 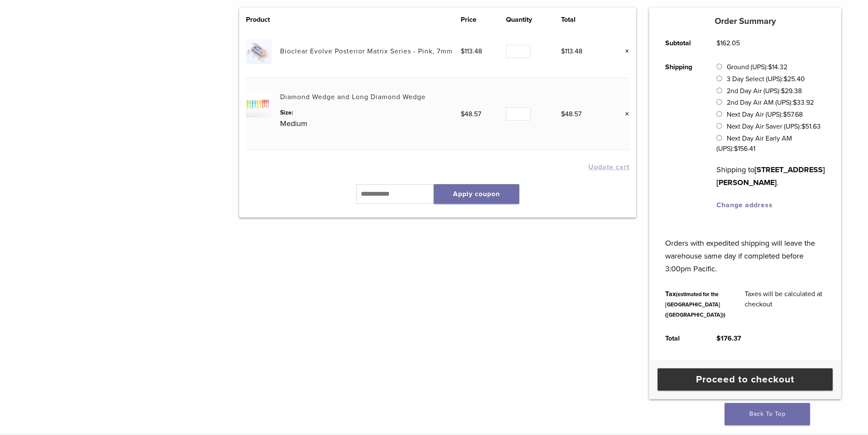 What do you see at coordinates (476, 194) in the screenshot?
I see `button: Apply coupon` at bounding box center [476, 194].